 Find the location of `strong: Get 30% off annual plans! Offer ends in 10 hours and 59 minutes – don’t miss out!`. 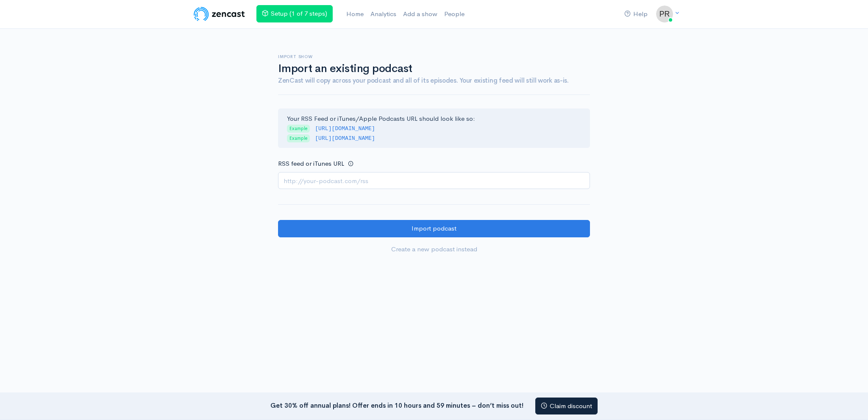

strong: Get 30% off annual plans! Offer ends in 10 hours and 59 minutes – don’t miss out! is located at coordinates (397, 405).